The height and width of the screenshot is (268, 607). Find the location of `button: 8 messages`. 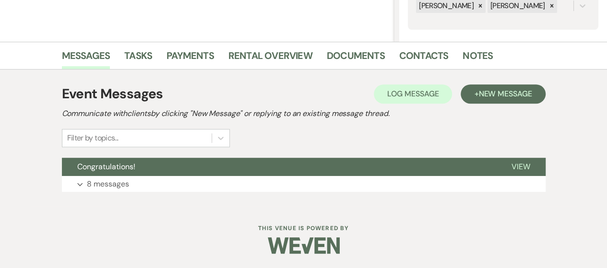

button: 8 messages is located at coordinates (304, 184).